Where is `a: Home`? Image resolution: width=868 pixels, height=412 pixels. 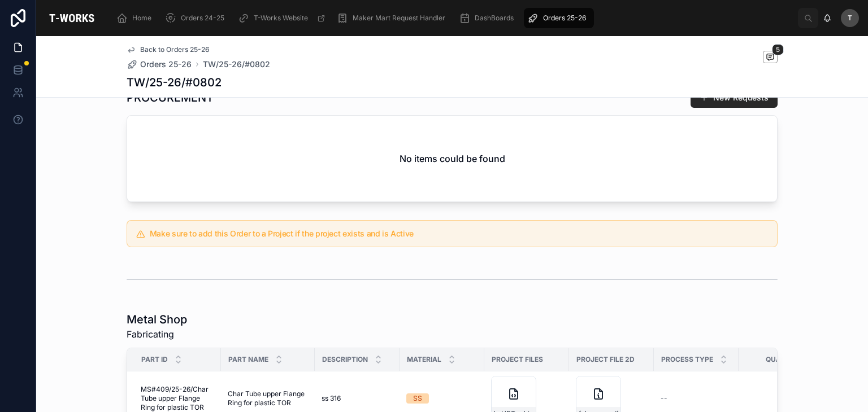 a: Home is located at coordinates (136, 18).